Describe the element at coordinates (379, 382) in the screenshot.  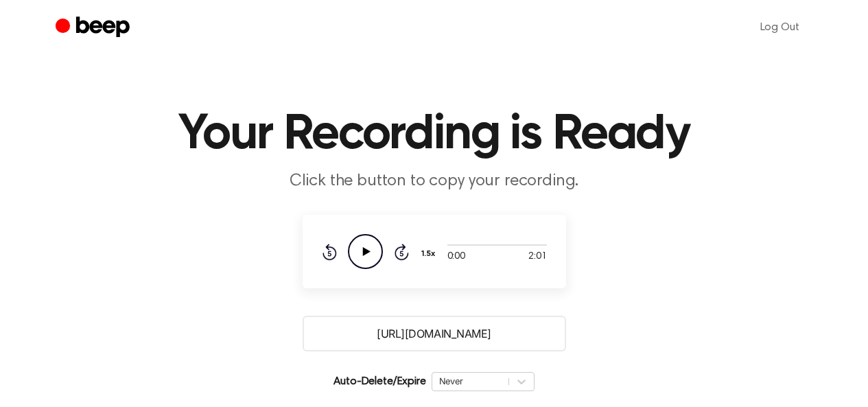
I see `p: Auto-Delete/Expire` at that location.